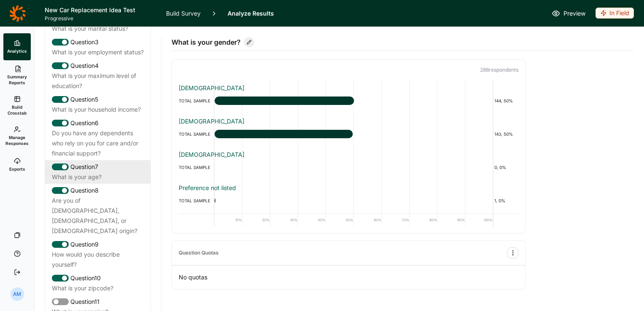 The width and height of the screenshot is (644, 311). Describe the element at coordinates (513, 253) in the screenshot. I see `button: Quota Options` at that location.